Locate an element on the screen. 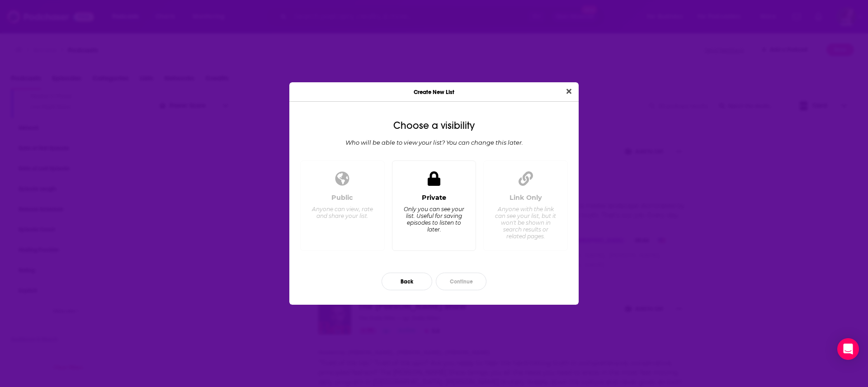  button: Close is located at coordinates (569, 92).